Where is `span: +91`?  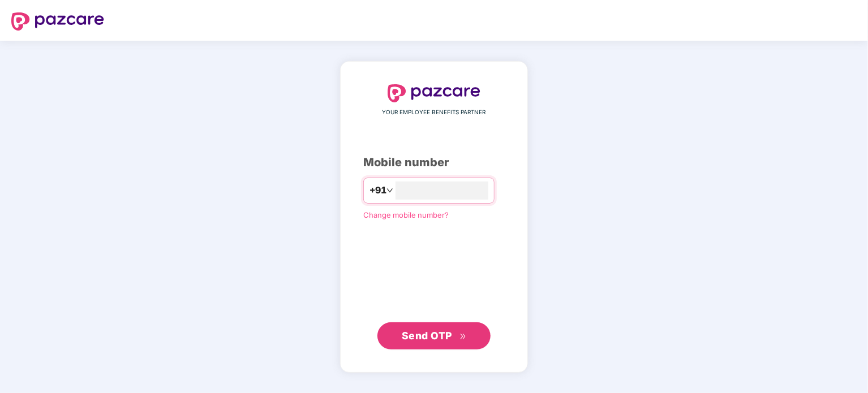
span: +91 is located at coordinates (378, 190).